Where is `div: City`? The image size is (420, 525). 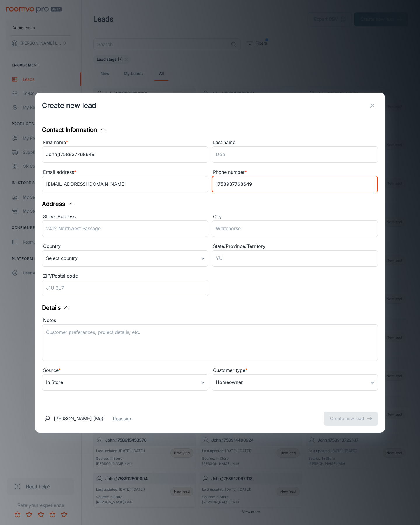 div: City is located at coordinates (295, 217).